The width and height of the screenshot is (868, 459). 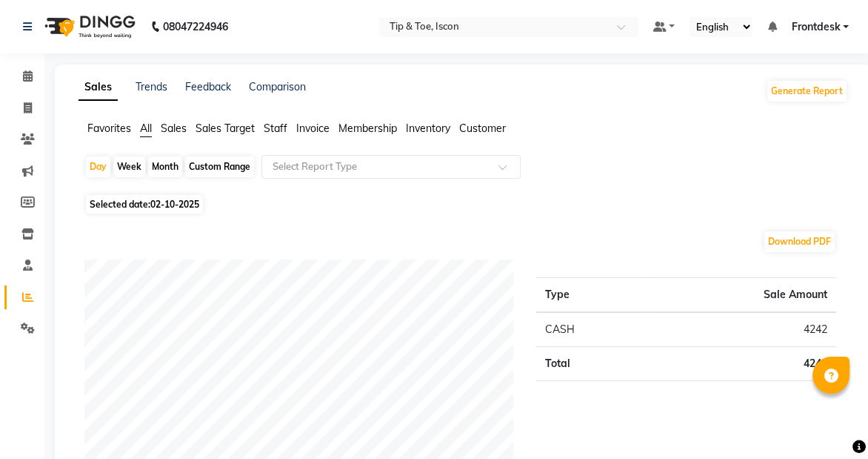 I want to click on button: Generate Report, so click(x=806, y=91).